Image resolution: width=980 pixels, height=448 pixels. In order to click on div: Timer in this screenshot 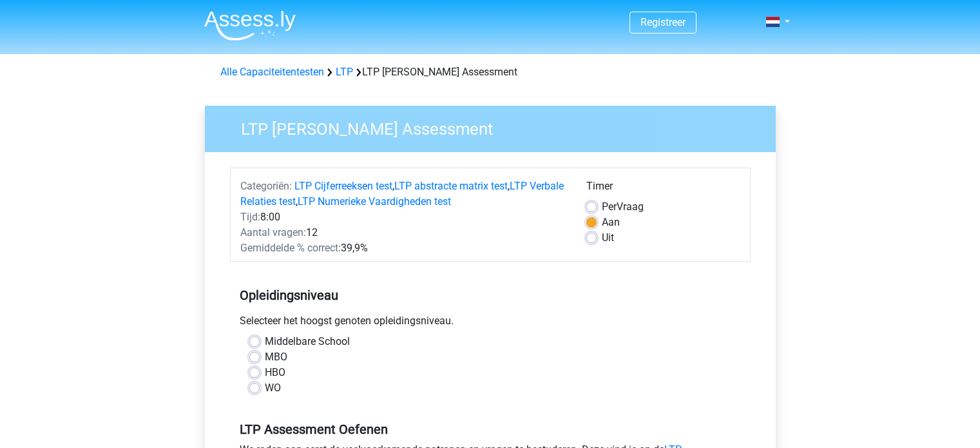, I will do `click(663, 189)`.